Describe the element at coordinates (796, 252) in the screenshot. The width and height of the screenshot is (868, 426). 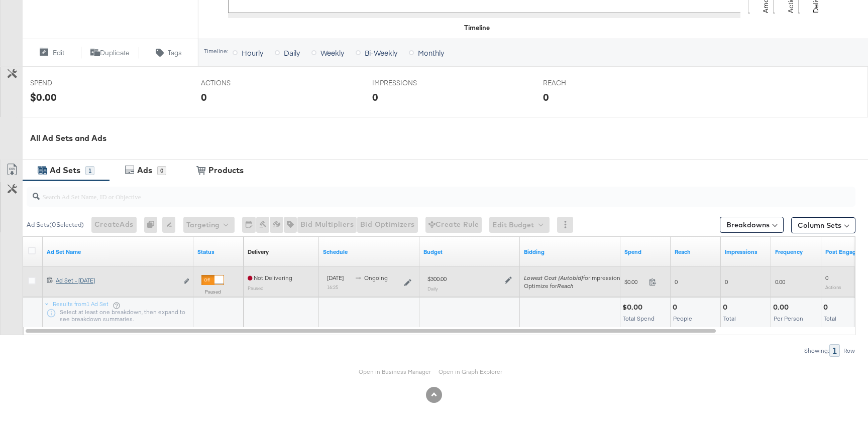
I see `a: The average number of times your ad was served to each person.` at that location.